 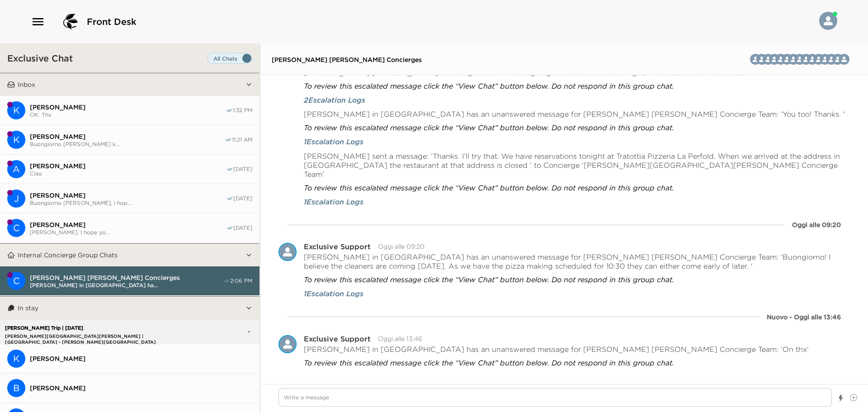 What do you see at coordinates (762, 59) in the screenshot?
I see `div: Valeriia Iurkov's Concierge` at bounding box center [762, 59].